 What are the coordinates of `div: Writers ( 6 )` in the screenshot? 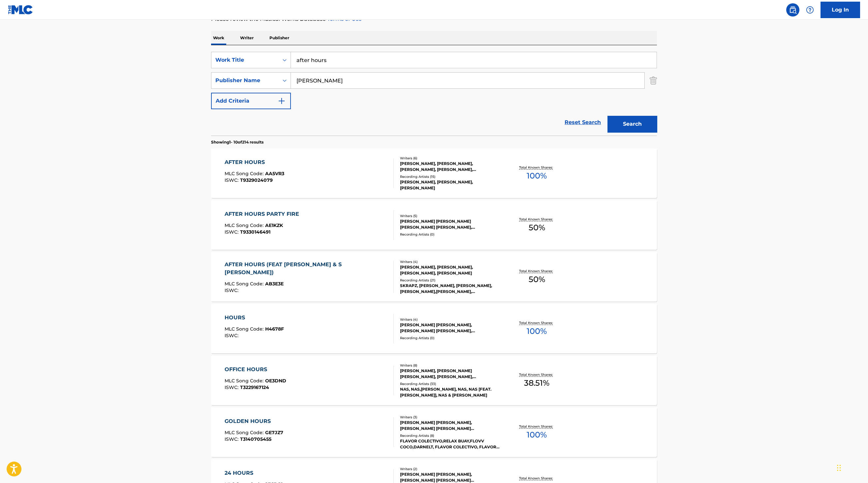 It's located at (450, 158).